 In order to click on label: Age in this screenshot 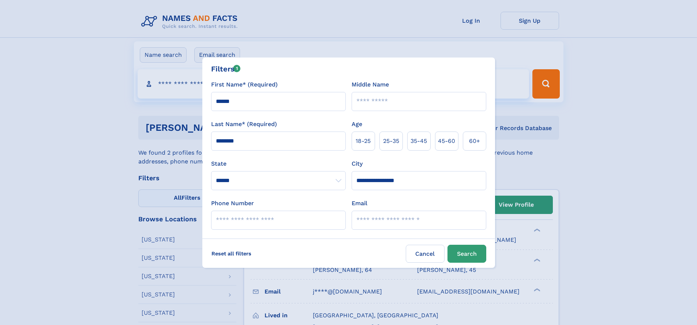, I will do `click(357, 124)`.